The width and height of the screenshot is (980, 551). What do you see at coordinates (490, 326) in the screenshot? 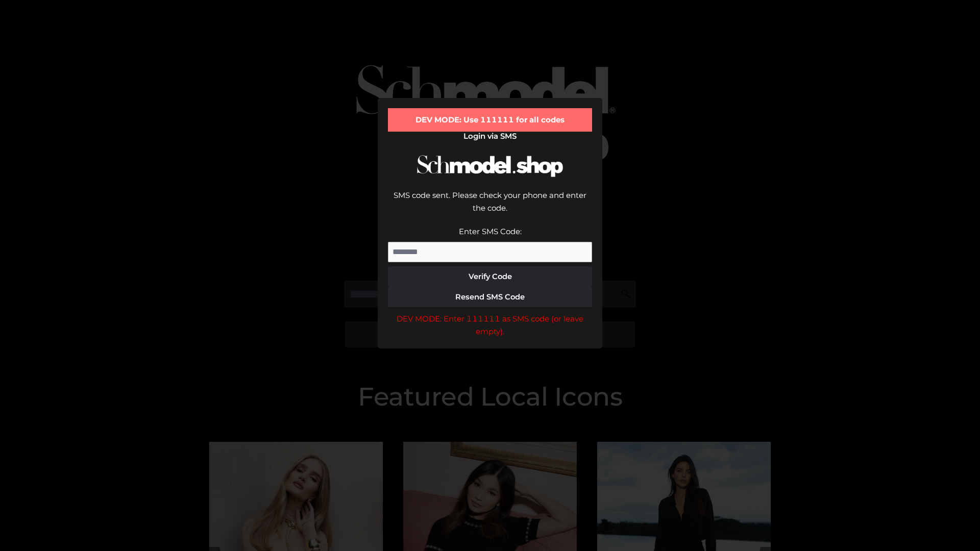
I see `div: DEV MODE: Enter 111111 as SMS code (or leave empty).` at bounding box center [490, 326].